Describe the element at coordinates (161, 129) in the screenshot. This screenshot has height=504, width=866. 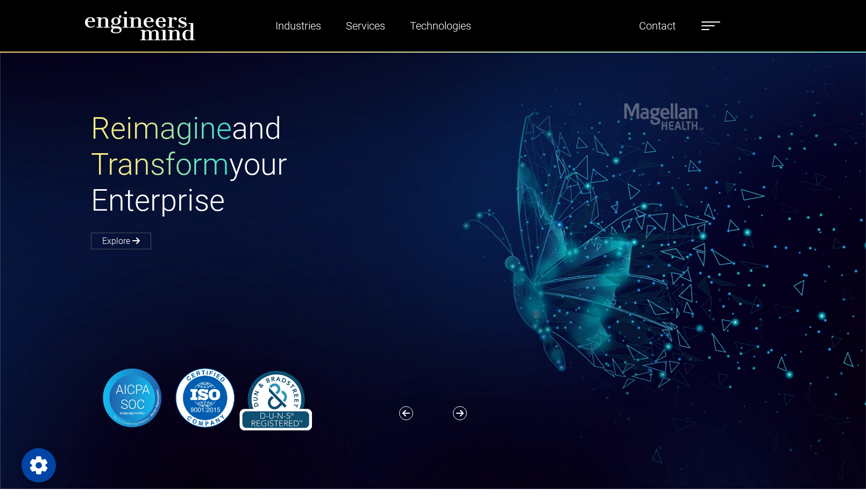
I see `span: Reimagine` at that location.